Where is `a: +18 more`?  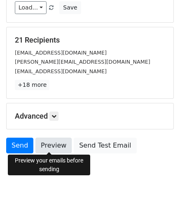
a: +18 more is located at coordinates (32, 85).